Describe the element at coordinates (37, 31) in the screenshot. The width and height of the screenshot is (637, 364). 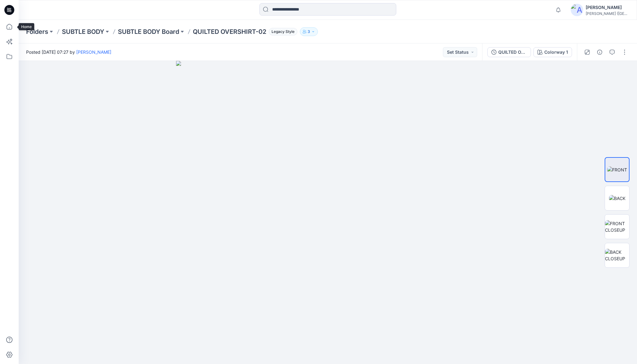
I see `a: Folders` at that location.